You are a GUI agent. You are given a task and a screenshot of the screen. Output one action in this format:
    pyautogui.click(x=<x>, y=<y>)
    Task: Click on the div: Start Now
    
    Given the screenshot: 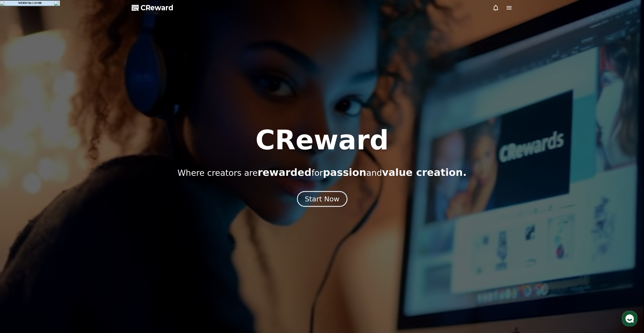 What is the action you would take?
    pyautogui.click(x=322, y=199)
    